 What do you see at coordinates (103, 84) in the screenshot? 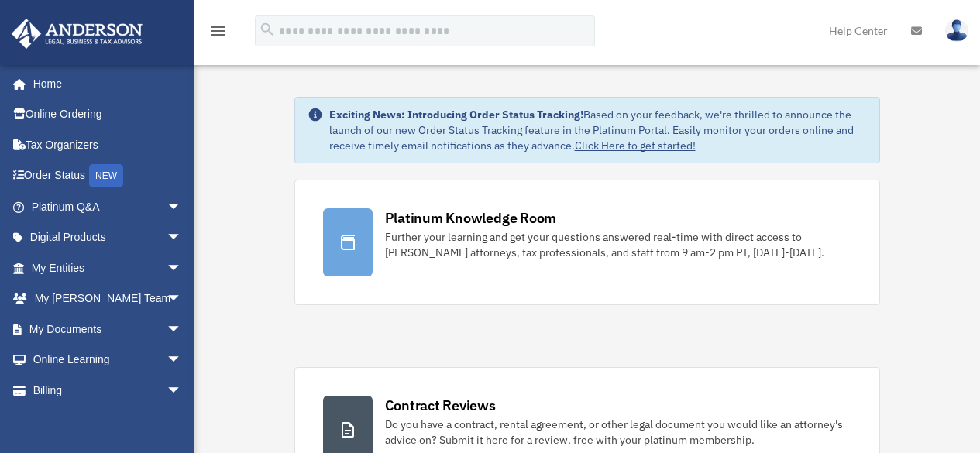
I see `a: Home` at bounding box center [103, 84].